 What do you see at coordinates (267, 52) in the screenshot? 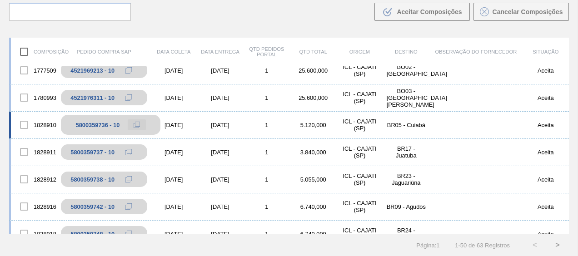
I see `div: Qtd Pedidos Portal` at bounding box center [267, 52].